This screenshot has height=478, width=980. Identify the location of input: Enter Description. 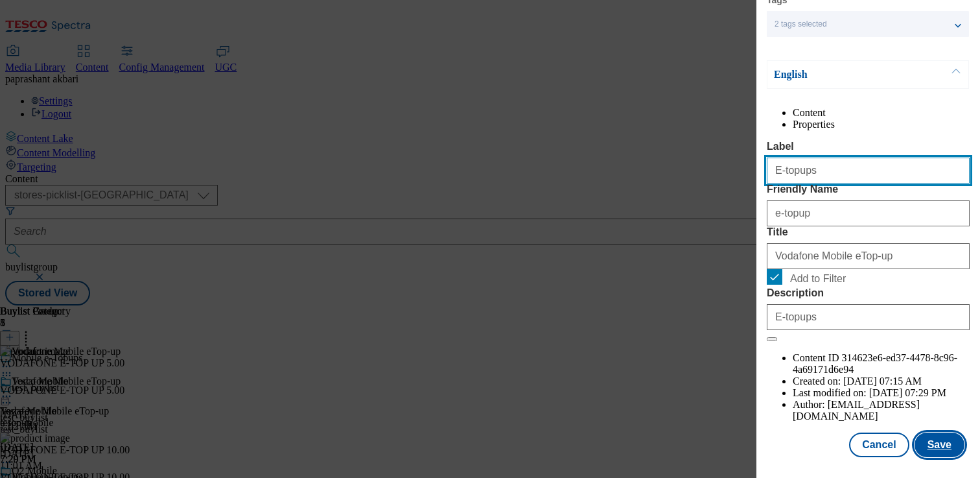
(868, 317).